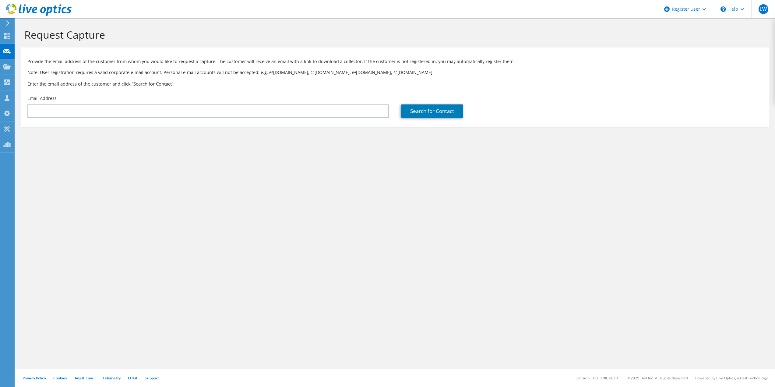 The image size is (775, 387). Describe the element at coordinates (395, 72) in the screenshot. I see `p: Note: User registration requires a valid corporate e-mail account. Personal e-mail accounts will ...` at that location.